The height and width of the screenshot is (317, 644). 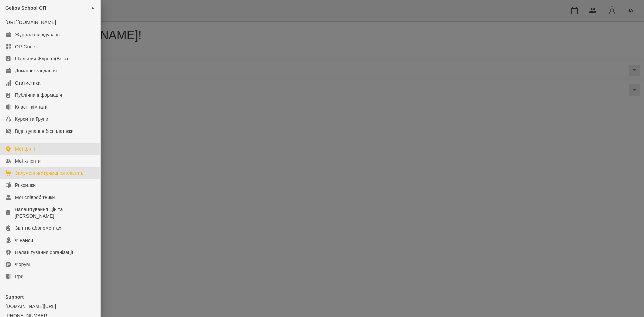 What do you see at coordinates (31, 107) in the screenshot?
I see `div: Класні кімнати` at bounding box center [31, 107].